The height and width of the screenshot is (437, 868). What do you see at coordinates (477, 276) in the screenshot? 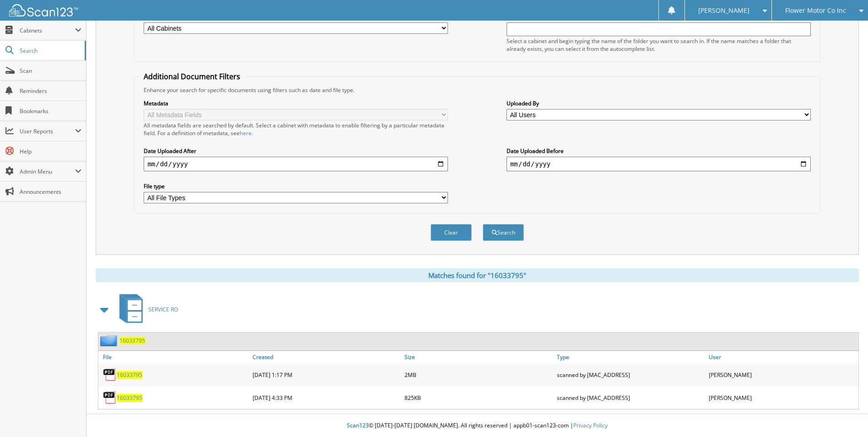
I see `div: Matches found for "16033795"` at bounding box center [477, 276].